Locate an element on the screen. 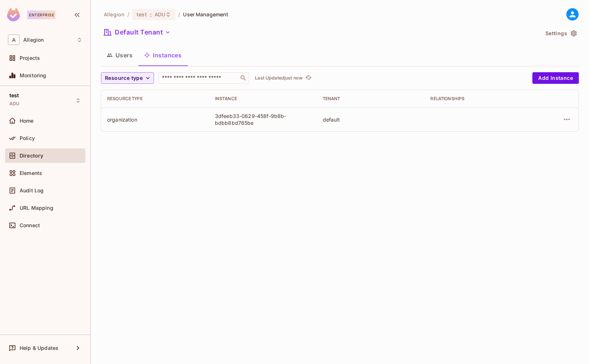 This screenshot has width=589, height=364. span: Elements is located at coordinates (31, 173).